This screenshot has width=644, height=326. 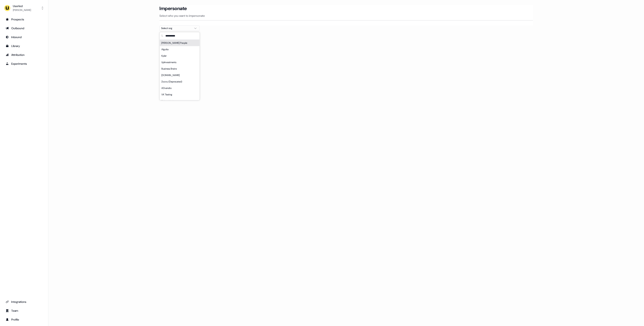 I want to click on a: Go to attribution, so click(x=24, y=55).